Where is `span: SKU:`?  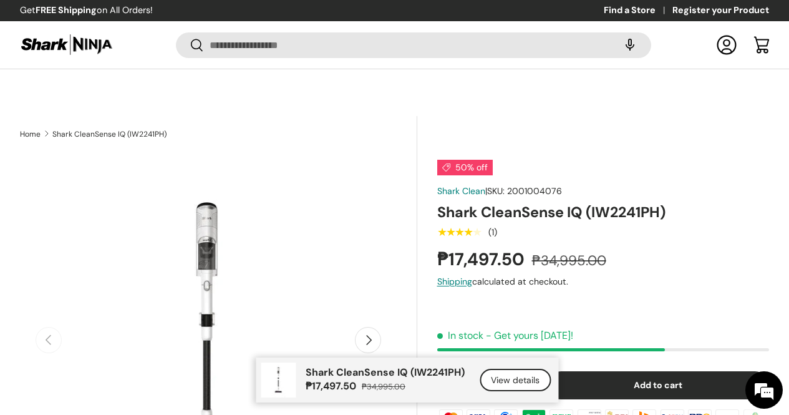
span: SKU: is located at coordinates (496, 191).